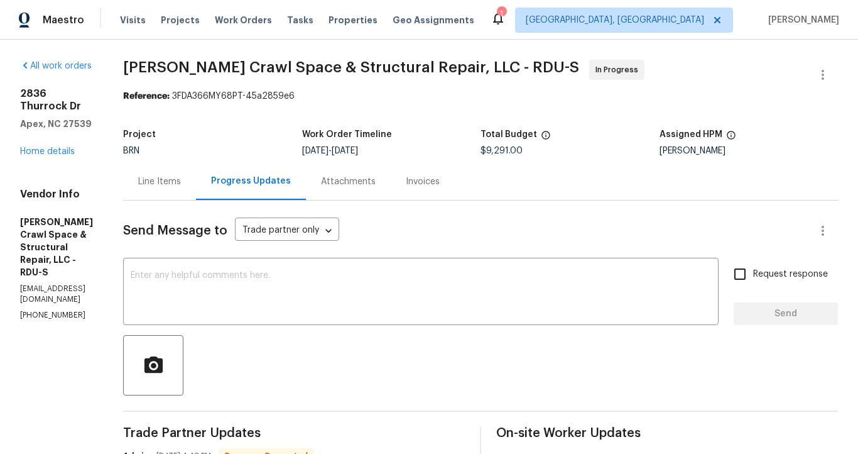 The width and height of the screenshot is (858, 454). I want to click on b: Reference:, so click(146, 96).